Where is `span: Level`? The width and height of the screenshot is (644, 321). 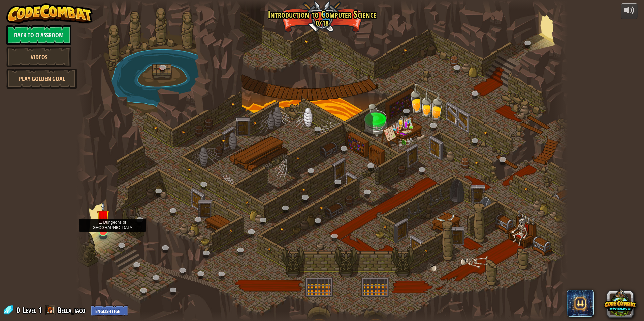 span: Level is located at coordinates (30, 310).